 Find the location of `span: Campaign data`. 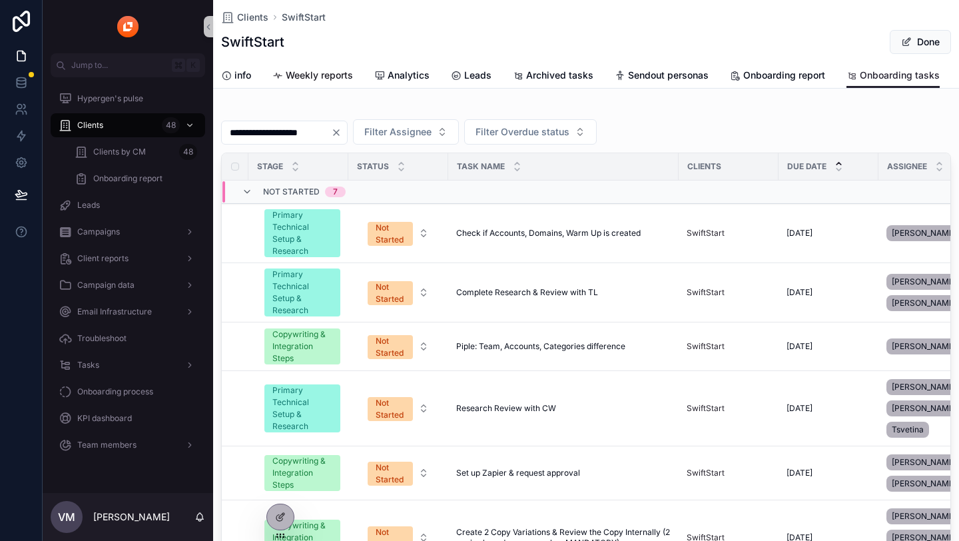

span: Campaign data is located at coordinates (106, 285).